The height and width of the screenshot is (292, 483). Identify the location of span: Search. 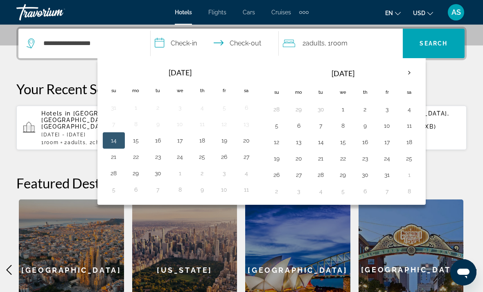
(433, 43).